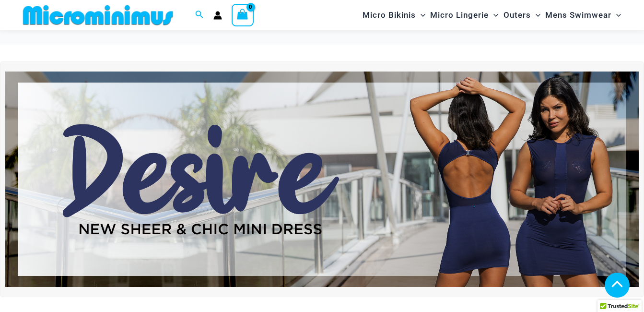 Image resolution: width=644 pixels, height=312 pixels. What do you see at coordinates (389, 15) in the screenshot?
I see `span: Micro Bikinis` at bounding box center [389, 15].